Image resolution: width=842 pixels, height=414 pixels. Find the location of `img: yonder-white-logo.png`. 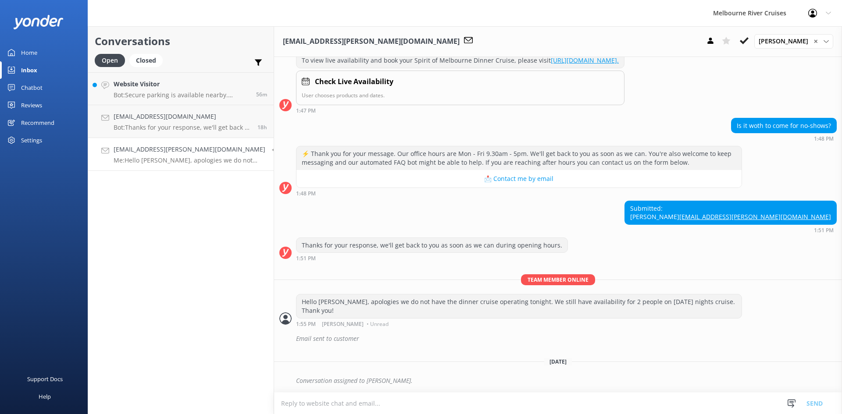

img: yonder-white-logo.png is located at coordinates (38, 22).